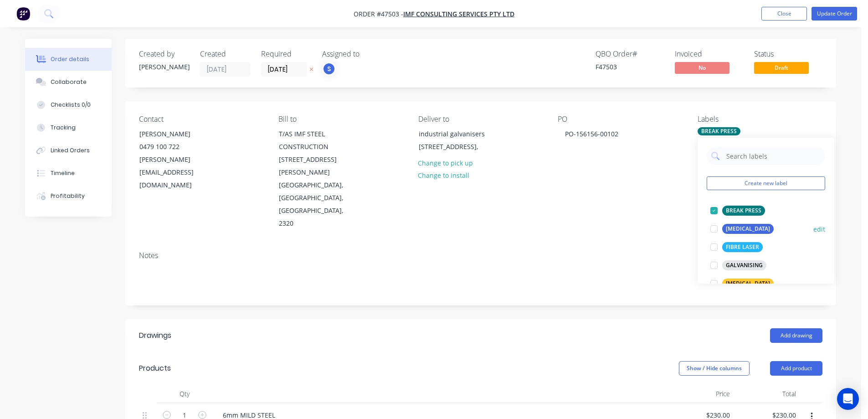 The height and width of the screenshot is (419, 868). I want to click on div: Status, so click(789, 53).